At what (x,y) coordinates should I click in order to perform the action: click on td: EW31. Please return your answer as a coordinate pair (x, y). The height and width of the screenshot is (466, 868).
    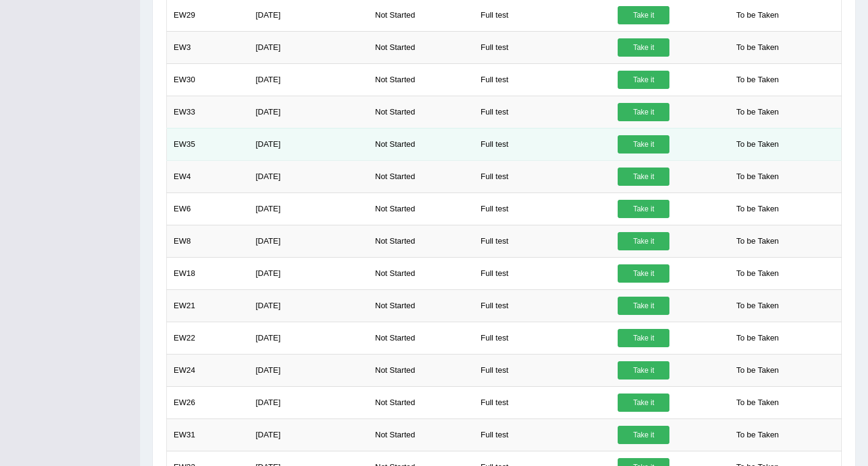
    Looking at the image, I should click on (208, 435).